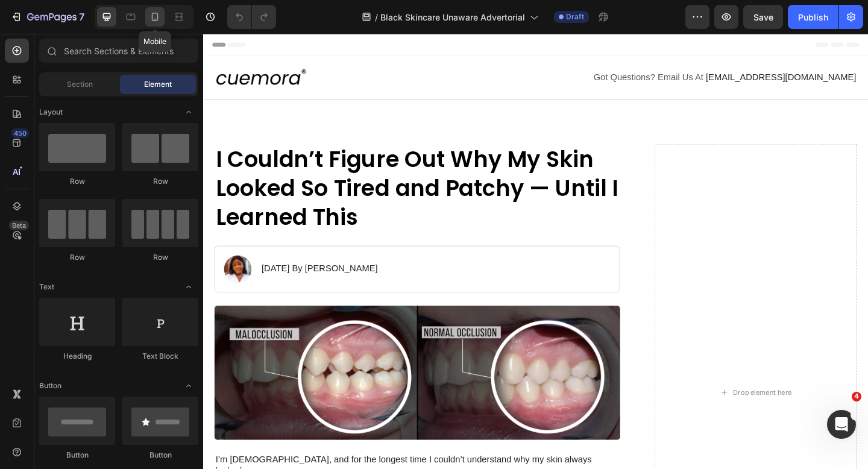 Image resolution: width=868 pixels, height=469 pixels. I want to click on div: Beta, so click(18, 226).